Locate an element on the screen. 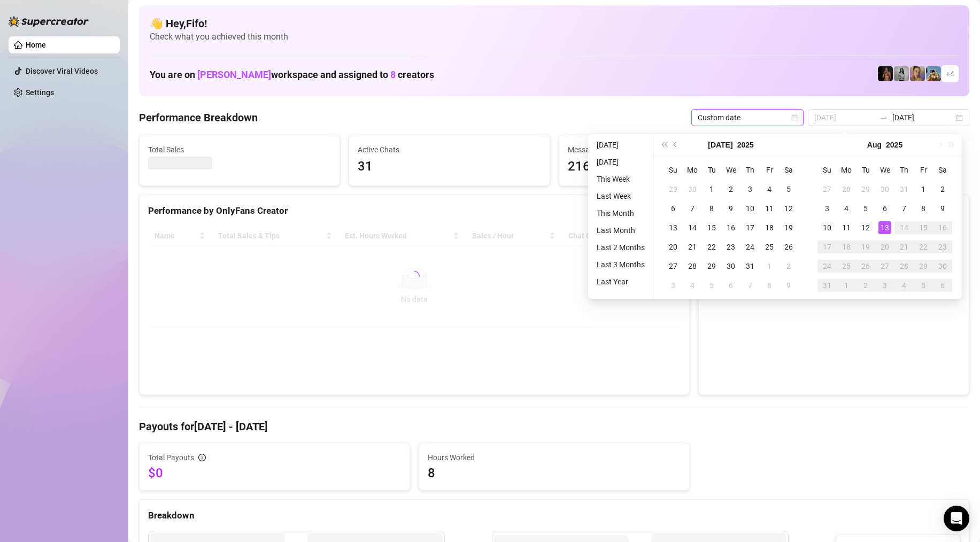  td: 2025-07-26 is located at coordinates (789, 247).